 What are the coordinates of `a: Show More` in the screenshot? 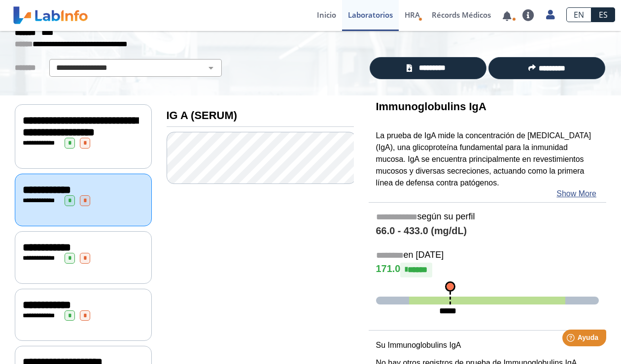 It's located at (576, 194).